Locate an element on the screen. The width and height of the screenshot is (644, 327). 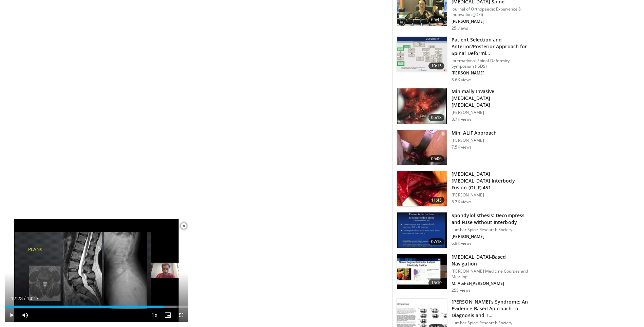
span: 65:44 is located at coordinates (437, 20).